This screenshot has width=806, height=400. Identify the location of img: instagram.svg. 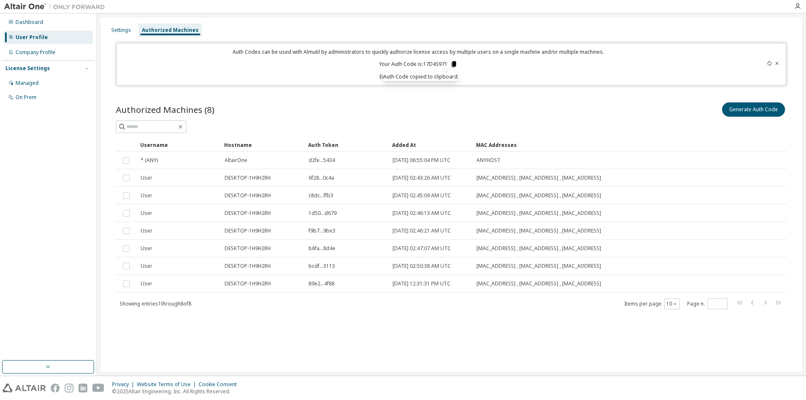
(69, 388).